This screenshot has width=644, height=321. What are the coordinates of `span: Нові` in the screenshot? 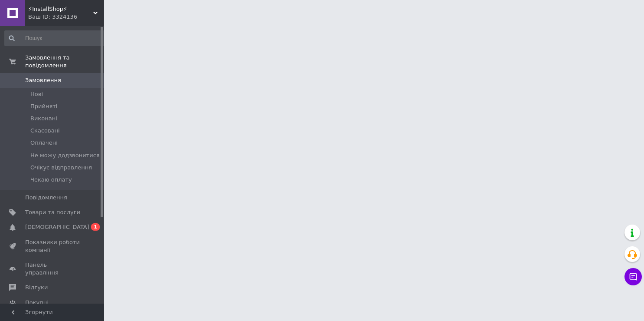 It's located at (36, 94).